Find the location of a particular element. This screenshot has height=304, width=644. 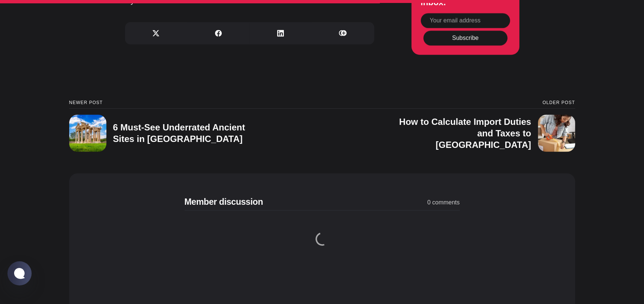

a: Share on Linkedin is located at coordinates (281, 33).